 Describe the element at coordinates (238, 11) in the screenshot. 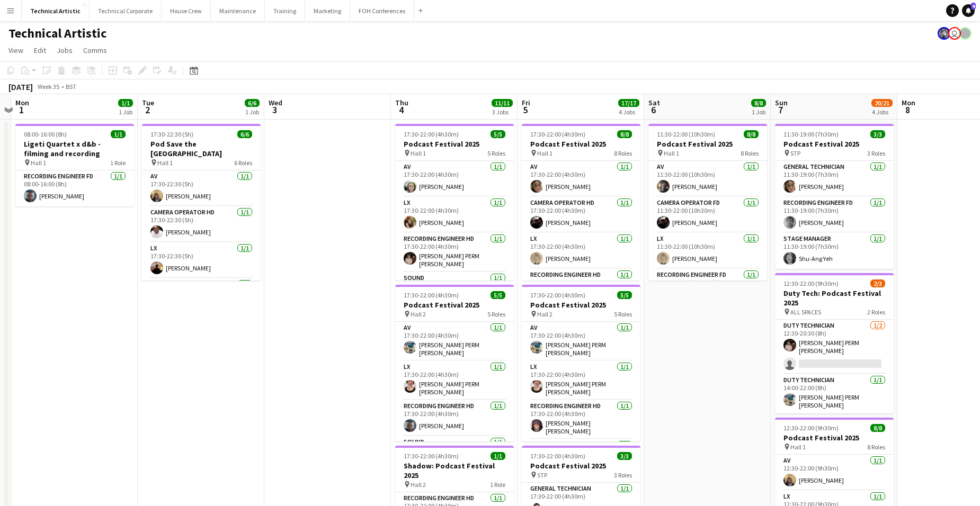

I see `button: Maintenance` at that location.